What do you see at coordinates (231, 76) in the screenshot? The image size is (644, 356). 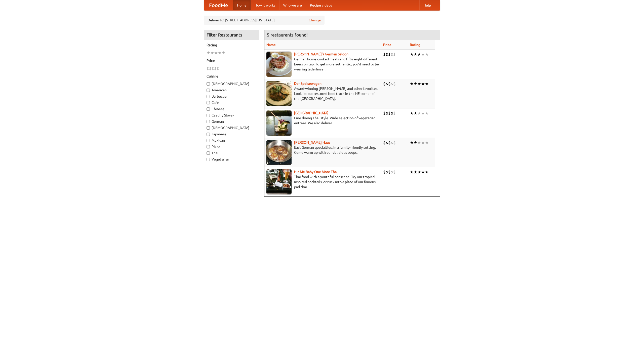 I see `h5: Cuisine` at bounding box center [231, 76].